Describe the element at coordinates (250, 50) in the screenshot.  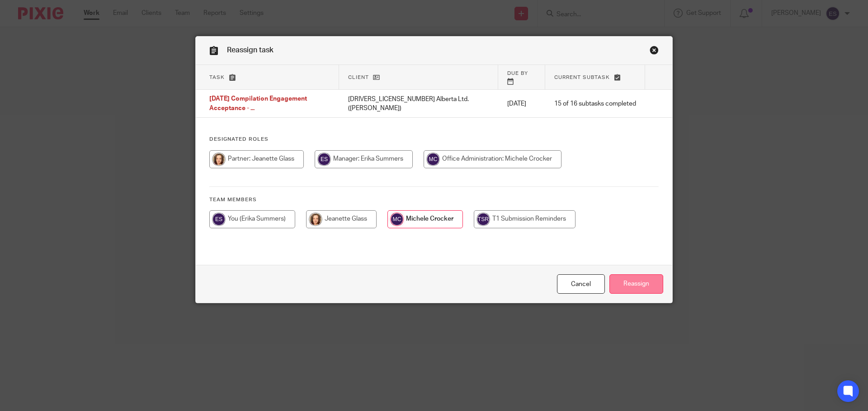
I see `span: Reassign task` at that location.